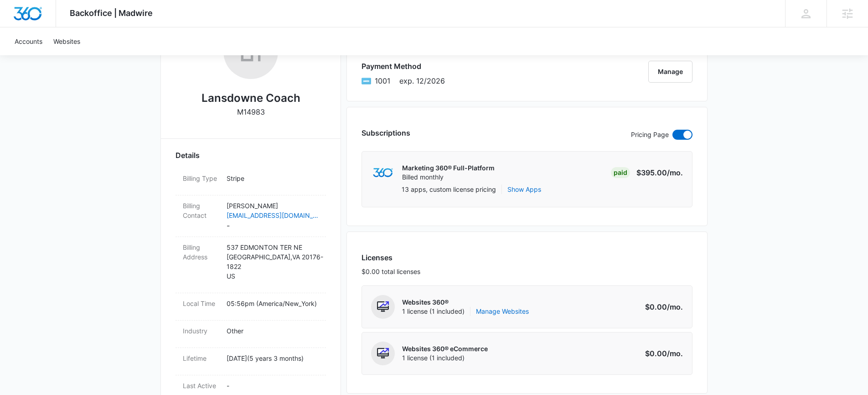 The width and height of the screenshot is (868, 395). Describe the element at coordinates (449, 189) in the screenshot. I see `p: 13 apps, custom license pricing` at that location.